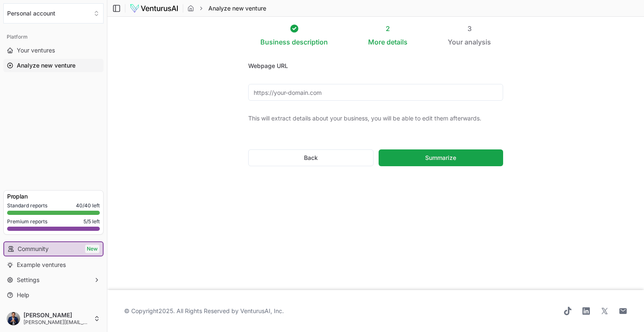 This screenshot has height=332, width=644. Describe the element at coordinates (376, 118) in the screenshot. I see `p: This will extract details about your business, you will be able to edit them afterwards.` at that location.